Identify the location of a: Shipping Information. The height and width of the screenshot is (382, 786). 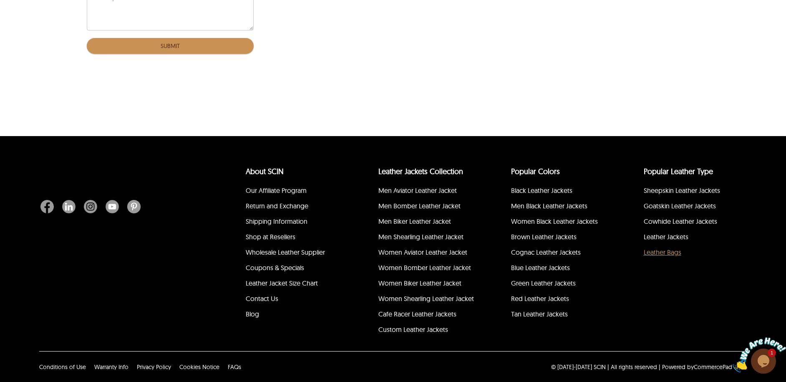
(277, 221).